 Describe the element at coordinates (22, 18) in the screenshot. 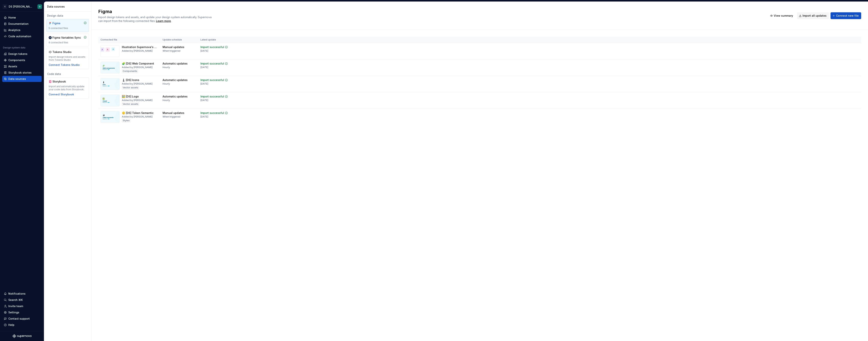

I see `a: Home` at that location.